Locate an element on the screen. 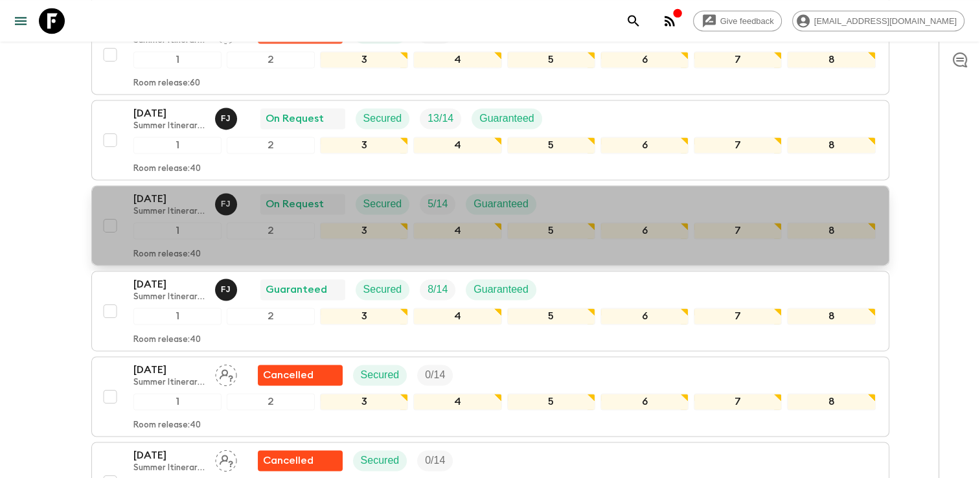 This screenshot has width=980, height=478. p: 5 / 14 is located at coordinates (437, 204).